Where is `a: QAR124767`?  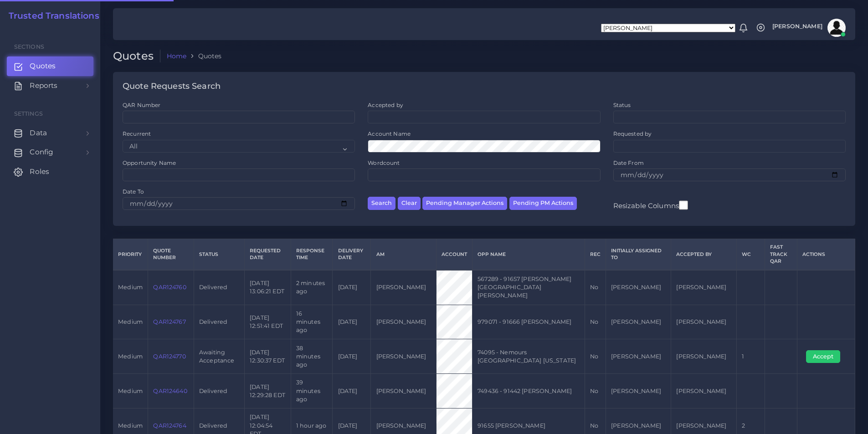 a: QAR124767 is located at coordinates (169, 322).